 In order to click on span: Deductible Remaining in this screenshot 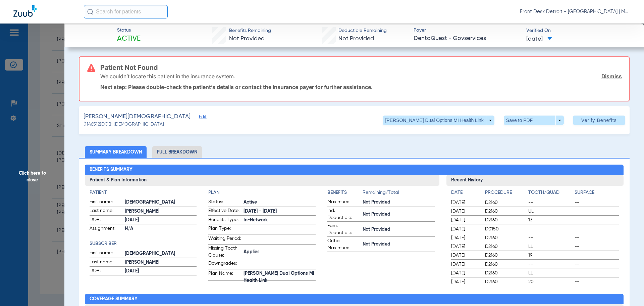, I will do `click(363, 31)`.